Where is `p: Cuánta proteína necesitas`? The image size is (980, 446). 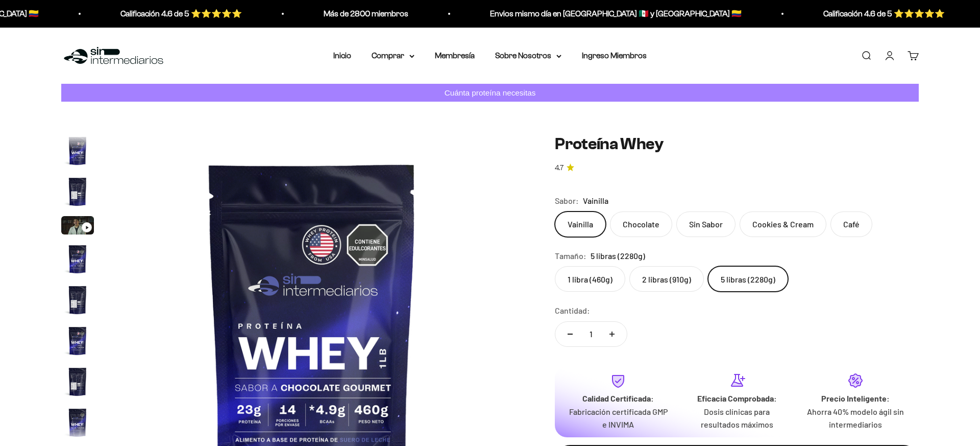
p: Cuánta proteína necesitas is located at coordinates (490, 93).